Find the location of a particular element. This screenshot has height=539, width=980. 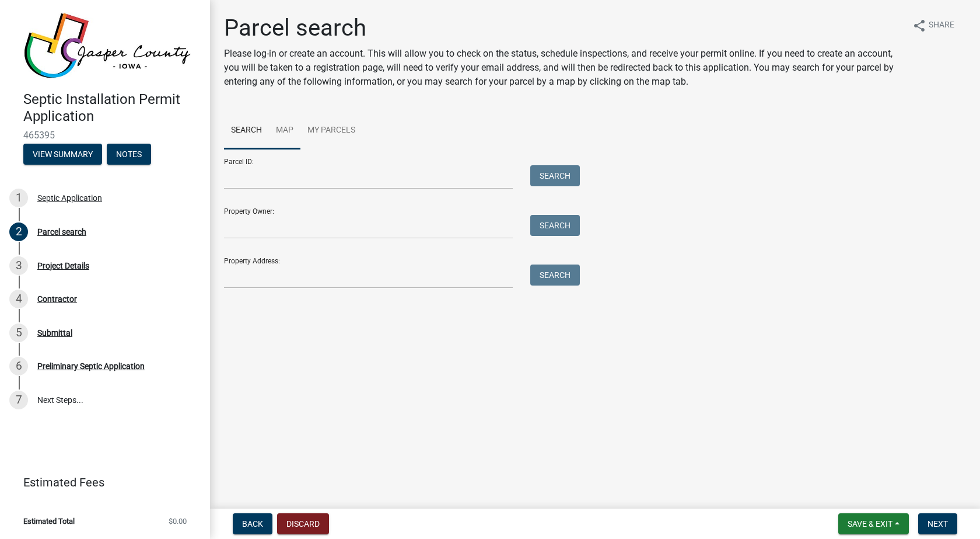

i: share is located at coordinates (920, 26).